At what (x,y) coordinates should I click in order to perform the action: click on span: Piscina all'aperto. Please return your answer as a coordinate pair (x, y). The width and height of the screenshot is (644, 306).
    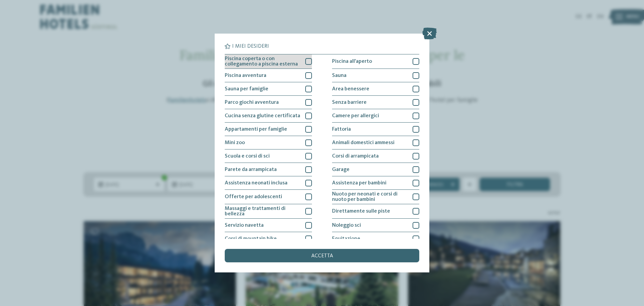
    Looking at the image, I should click on (352, 61).